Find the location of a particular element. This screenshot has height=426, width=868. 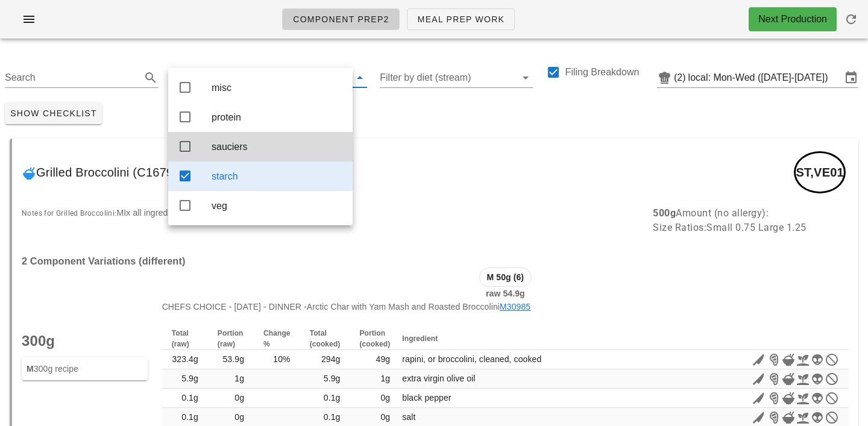

div: Filter by diet (stream) is located at coordinates (457, 78).